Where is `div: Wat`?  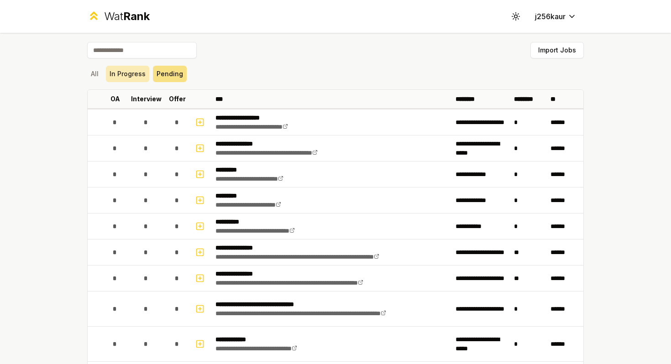
div: Wat is located at coordinates (127, 16).